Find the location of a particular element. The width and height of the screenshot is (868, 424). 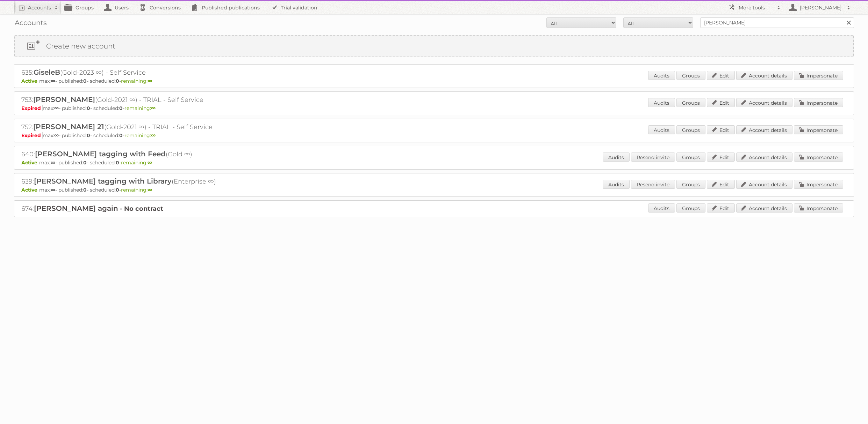

a: Published publications is located at coordinates (227, 7).